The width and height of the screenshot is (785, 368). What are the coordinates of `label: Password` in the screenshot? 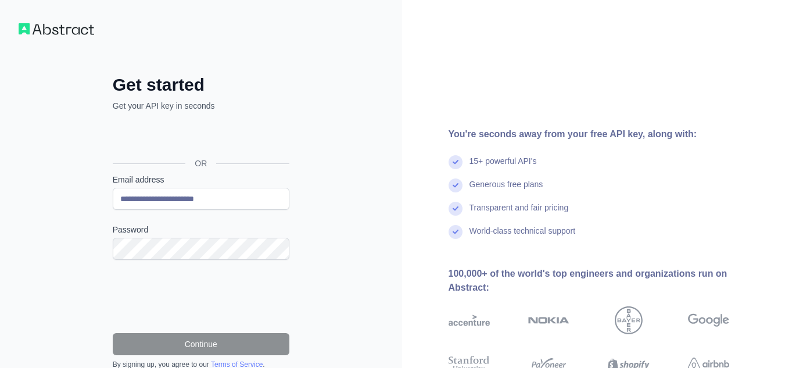 It's located at (201, 229).